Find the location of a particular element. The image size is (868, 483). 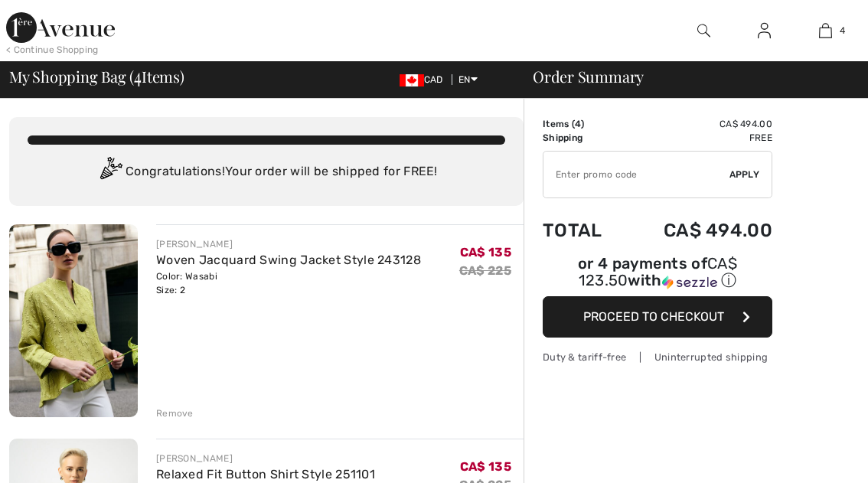

span: Apply is located at coordinates (744, 174).